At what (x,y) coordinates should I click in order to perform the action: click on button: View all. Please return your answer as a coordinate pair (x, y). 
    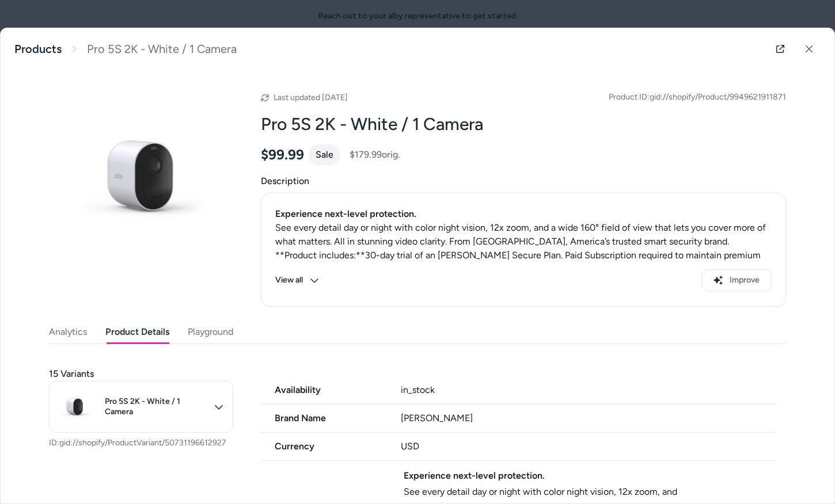
    Looking at the image, I should click on (297, 280).